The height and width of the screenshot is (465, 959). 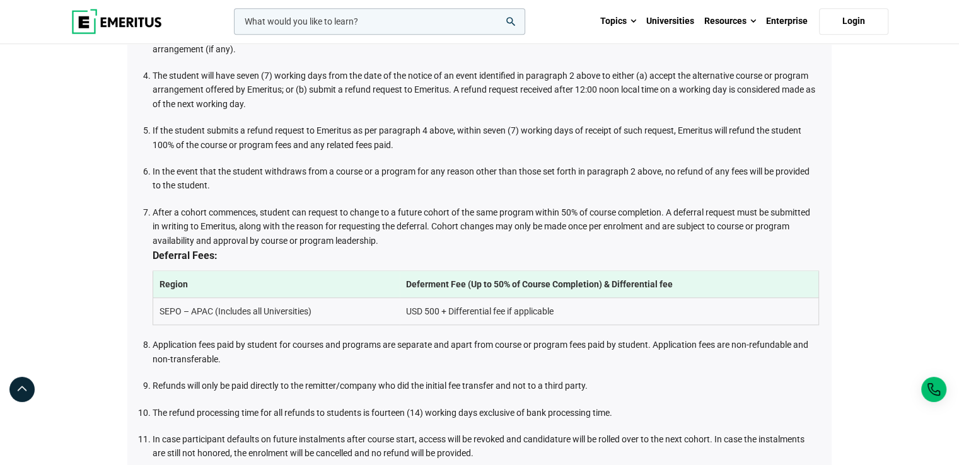 What do you see at coordinates (277, 311) in the screenshot?
I see `td: SEPO – APAC (Includes all Universities)` at bounding box center [277, 311].